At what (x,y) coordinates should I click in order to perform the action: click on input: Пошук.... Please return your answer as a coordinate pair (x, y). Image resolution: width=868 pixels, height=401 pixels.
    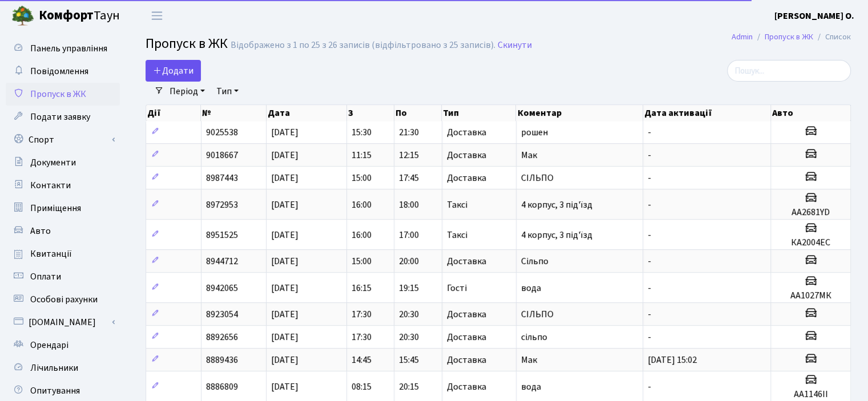
    Looking at the image, I should click on (789, 71).